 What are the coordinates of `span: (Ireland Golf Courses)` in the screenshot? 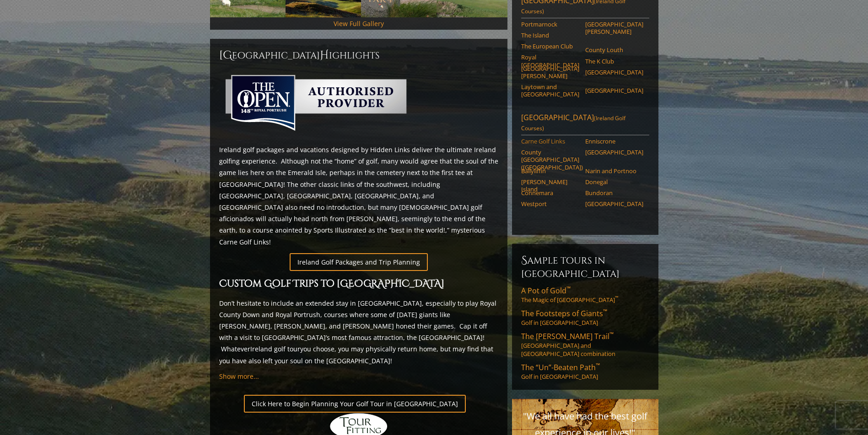 It's located at (573, 123).